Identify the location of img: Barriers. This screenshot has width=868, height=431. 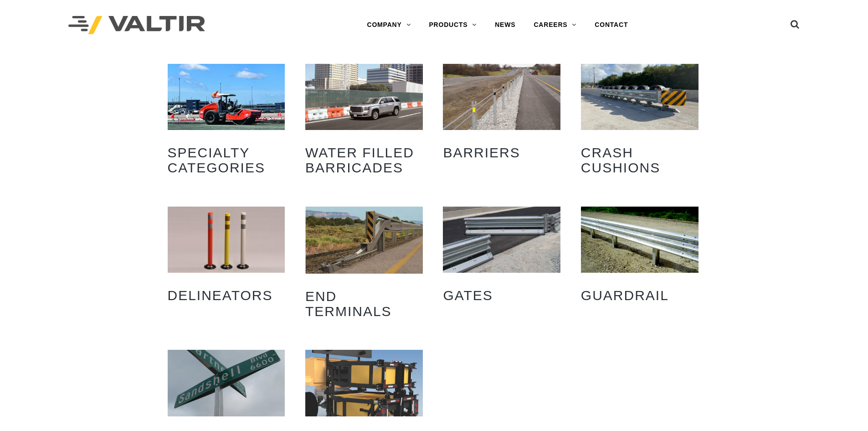
(502, 96).